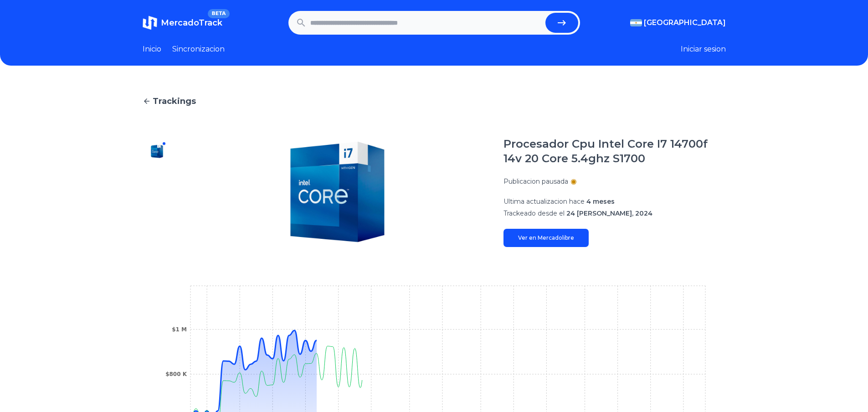  I want to click on a: Ver en Mercadolibre, so click(546, 238).